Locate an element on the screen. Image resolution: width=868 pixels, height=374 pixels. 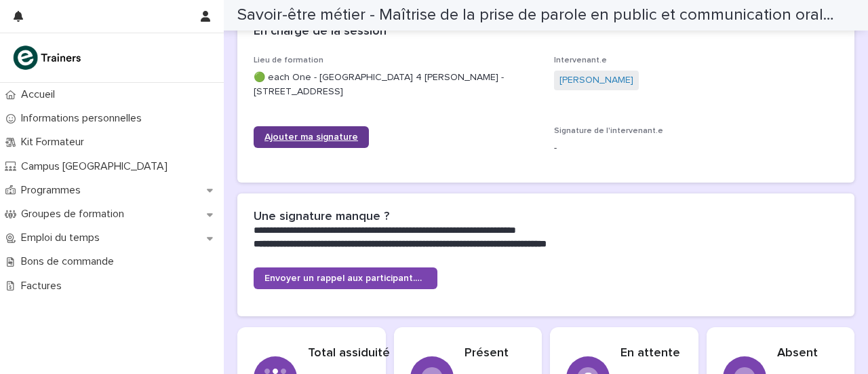
p: Total assiduité is located at coordinates (349, 353).